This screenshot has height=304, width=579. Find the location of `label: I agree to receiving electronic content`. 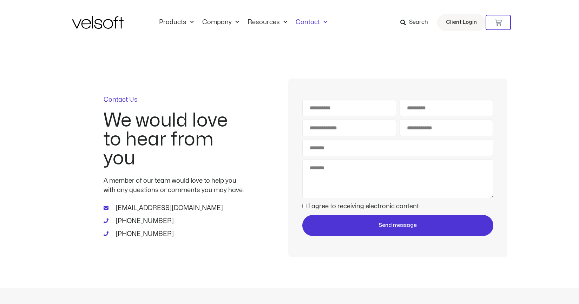

label: I agree to receiving electronic content is located at coordinates (363, 206).